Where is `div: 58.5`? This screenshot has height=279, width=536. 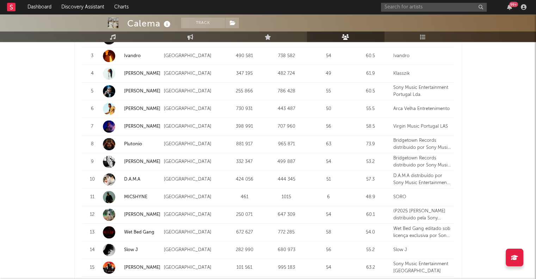 div: 58.5 is located at coordinates (370, 127).